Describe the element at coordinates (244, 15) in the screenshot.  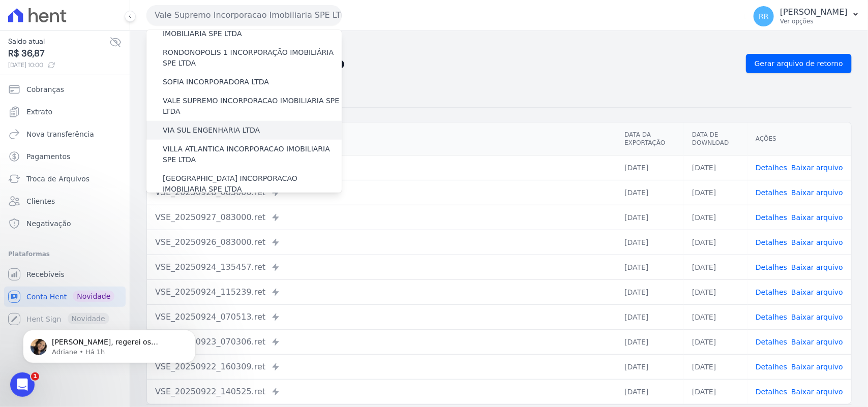
I see `button: Vale Supremo Incorporacao Imobiliaria SPE LTDA` at that location.